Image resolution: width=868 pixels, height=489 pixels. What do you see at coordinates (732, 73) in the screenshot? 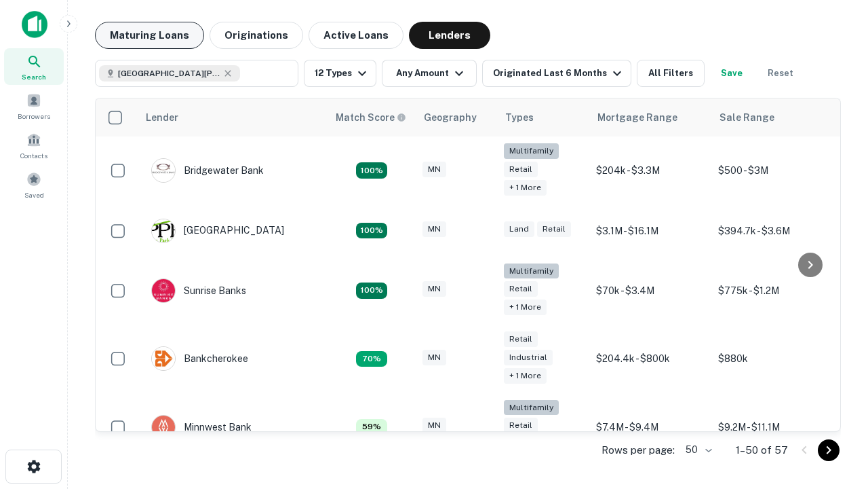
I see `button: Save your search to get updates of matches that match your search criteria.` at bounding box center [732, 73].